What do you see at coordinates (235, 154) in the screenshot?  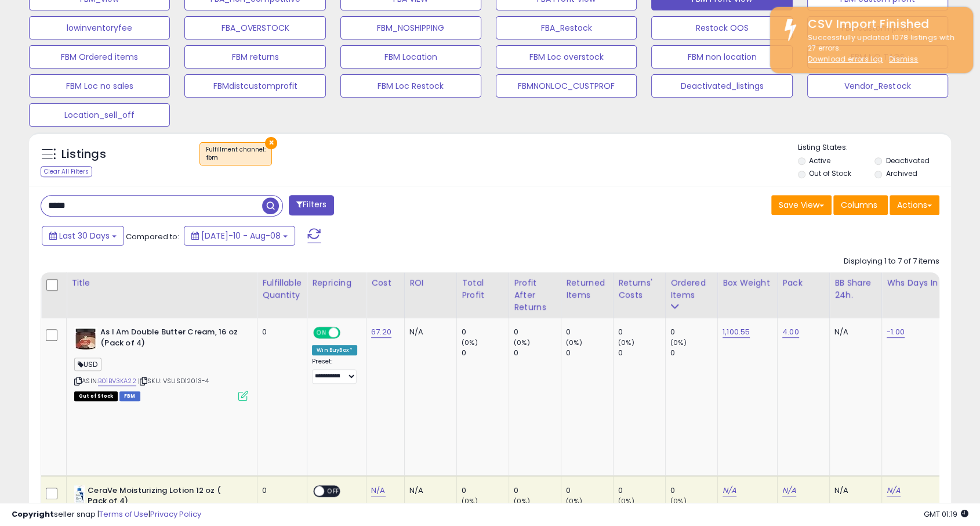 I see `span: Fulfillment channel :` at bounding box center [235, 154].